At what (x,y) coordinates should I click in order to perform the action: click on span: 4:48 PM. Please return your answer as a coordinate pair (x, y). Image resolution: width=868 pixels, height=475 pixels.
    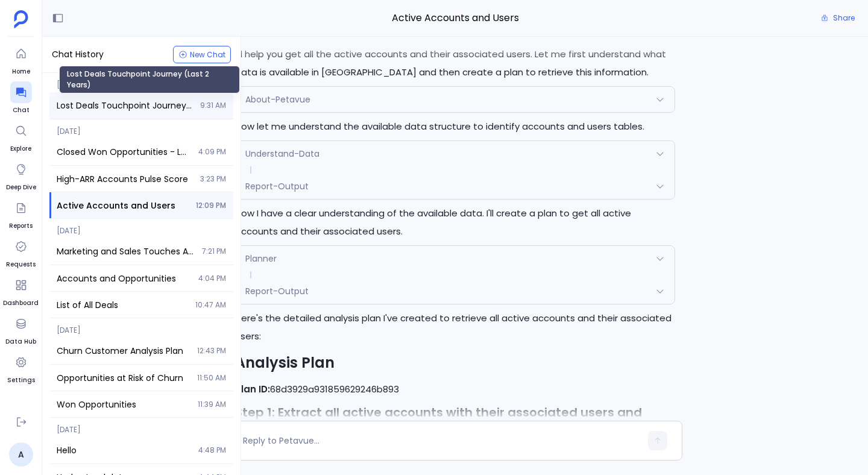
    Looking at the image, I should click on (212, 450).